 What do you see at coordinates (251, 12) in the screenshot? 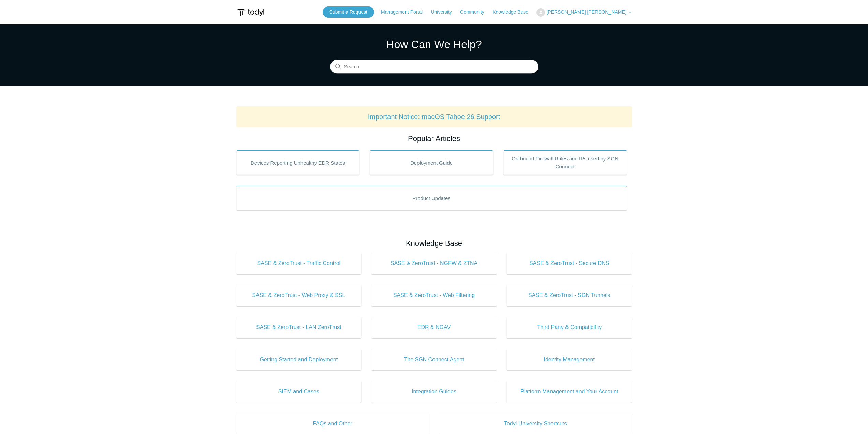
I see `img: Todyl Support Center Help Center home page` at bounding box center [251, 12].